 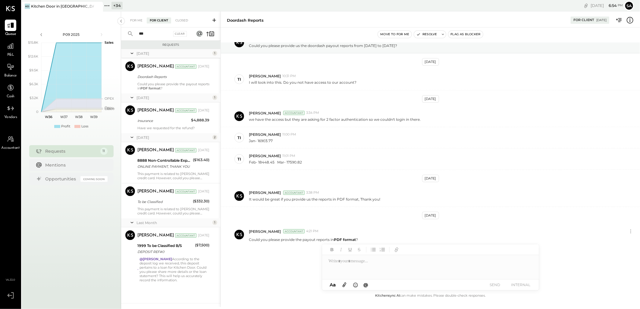 I want to click on text: W37, so click(x=64, y=117).